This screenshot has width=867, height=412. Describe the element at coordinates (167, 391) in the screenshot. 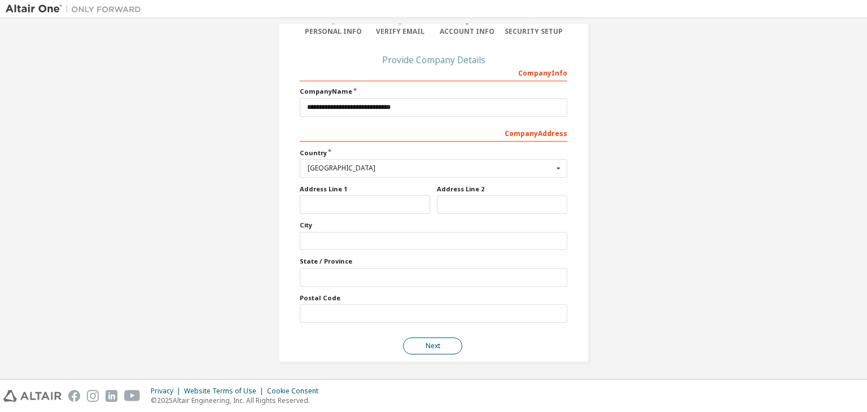

I see `div: Privacy` at that location.